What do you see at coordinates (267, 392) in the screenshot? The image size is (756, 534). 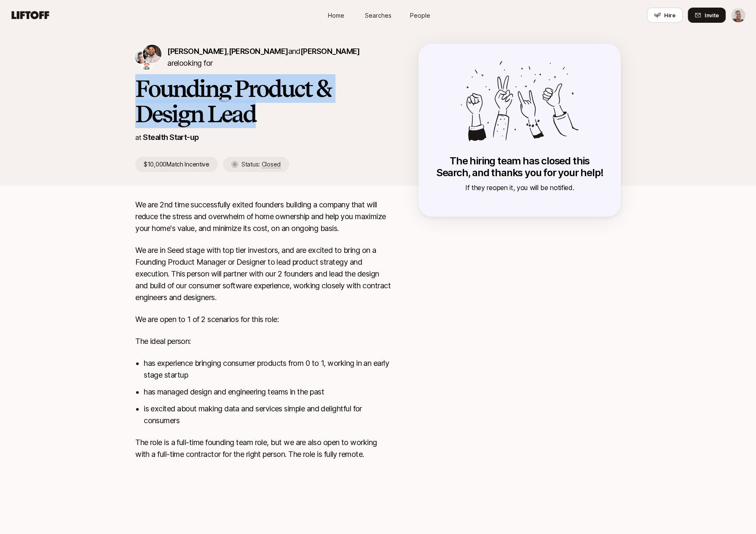 I see `li: has managed design and engineering teams in the past` at bounding box center [267, 392].